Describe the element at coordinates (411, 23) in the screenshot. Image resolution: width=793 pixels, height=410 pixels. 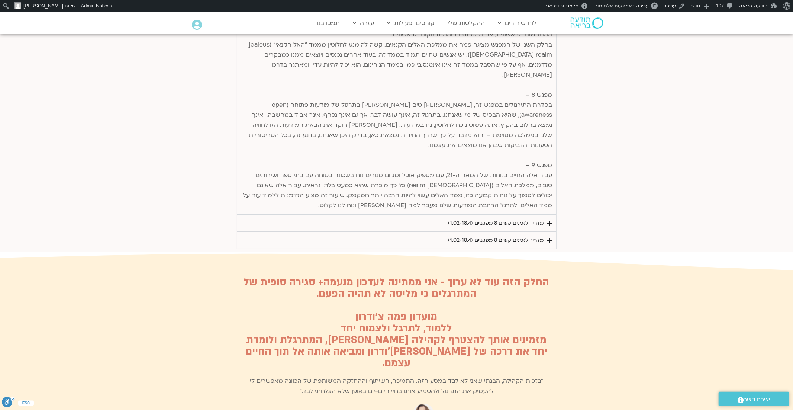
I see `a: קורסים ופעילות` at that location.